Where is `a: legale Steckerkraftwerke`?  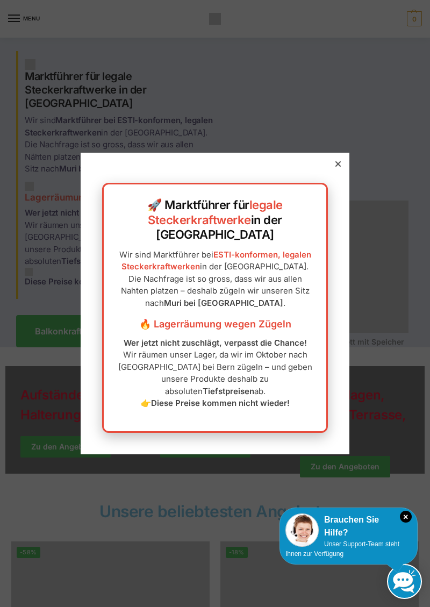
a: legale Steckerkraftwerke is located at coordinates (215, 212).